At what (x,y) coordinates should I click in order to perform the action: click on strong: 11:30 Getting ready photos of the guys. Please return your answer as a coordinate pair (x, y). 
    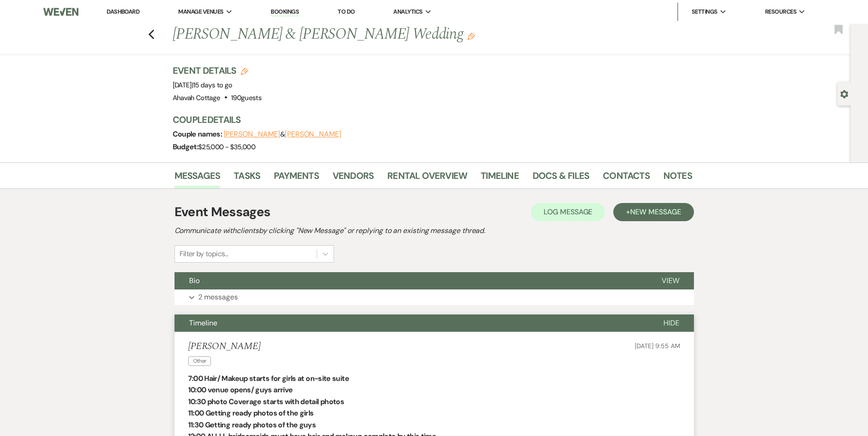
    Looking at the image, I should click on (252, 425).